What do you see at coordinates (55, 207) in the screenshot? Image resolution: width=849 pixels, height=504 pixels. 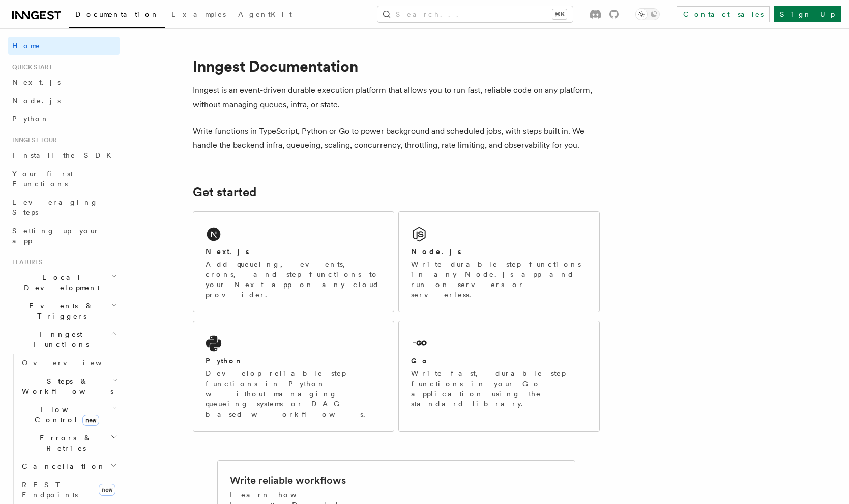 I see `span: Leveraging Steps` at bounding box center [55, 207].